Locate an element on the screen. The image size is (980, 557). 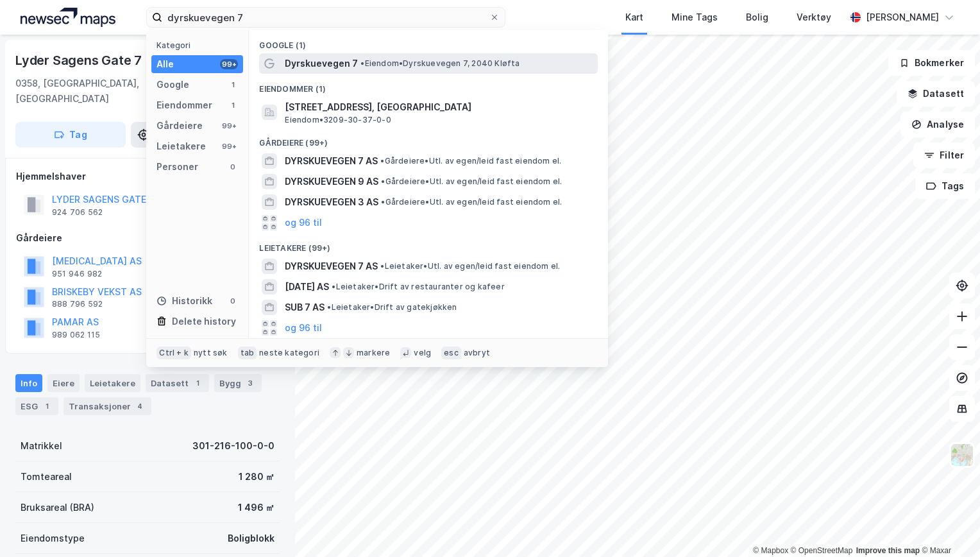
img: logo.a4113a55bc3d86da70a041830d287a7e.svg is located at coordinates (68, 17).